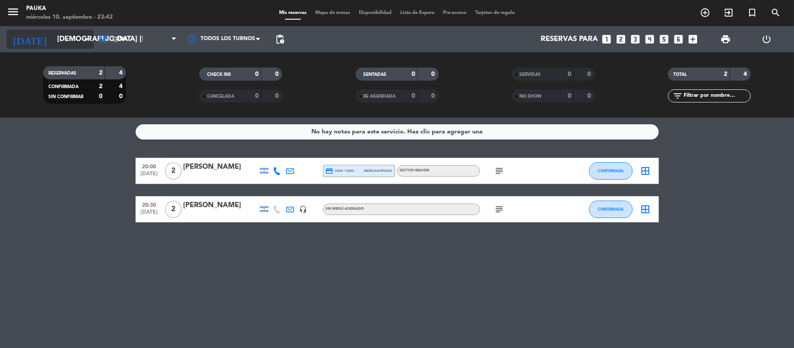 This screenshot has width=794, height=348. I want to click on div: miércoles 10. septiembre - 23:42, so click(69, 17).